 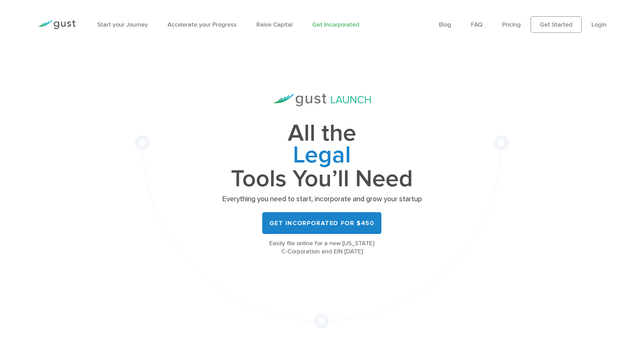 What do you see at coordinates (511, 25) in the screenshot?
I see `a: Pricing` at bounding box center [511, 25].